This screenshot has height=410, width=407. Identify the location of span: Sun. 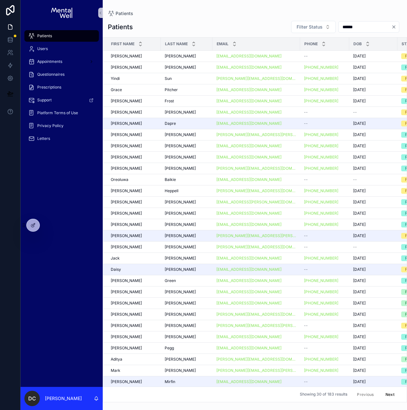
(168, 79).